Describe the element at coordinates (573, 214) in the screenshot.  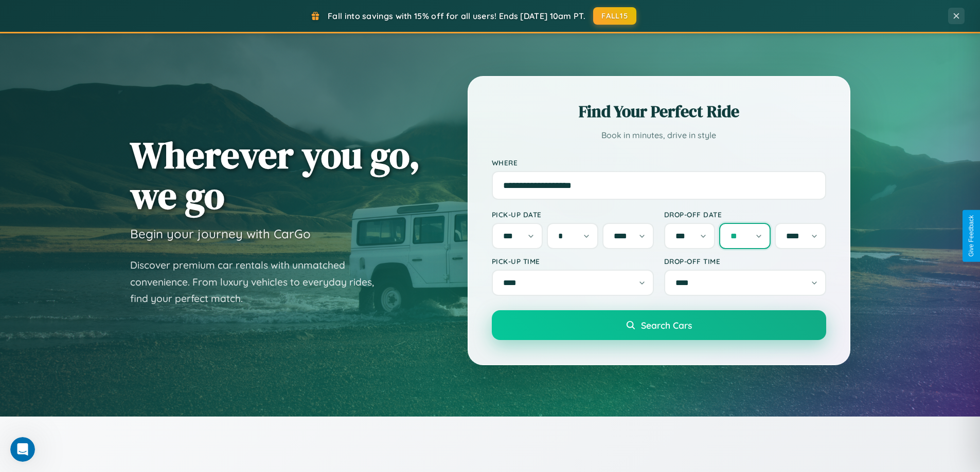
I see `label: Pick-up Date` at that location.